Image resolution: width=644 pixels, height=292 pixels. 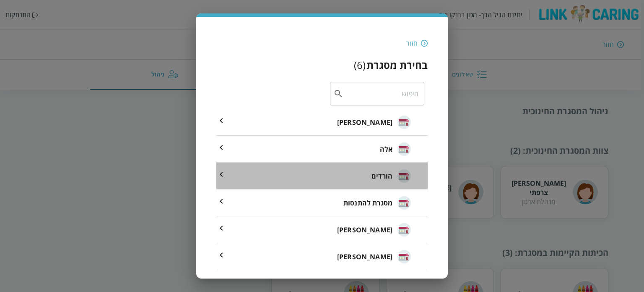 I want to click on img: אלה, so click(x=405, y=149).